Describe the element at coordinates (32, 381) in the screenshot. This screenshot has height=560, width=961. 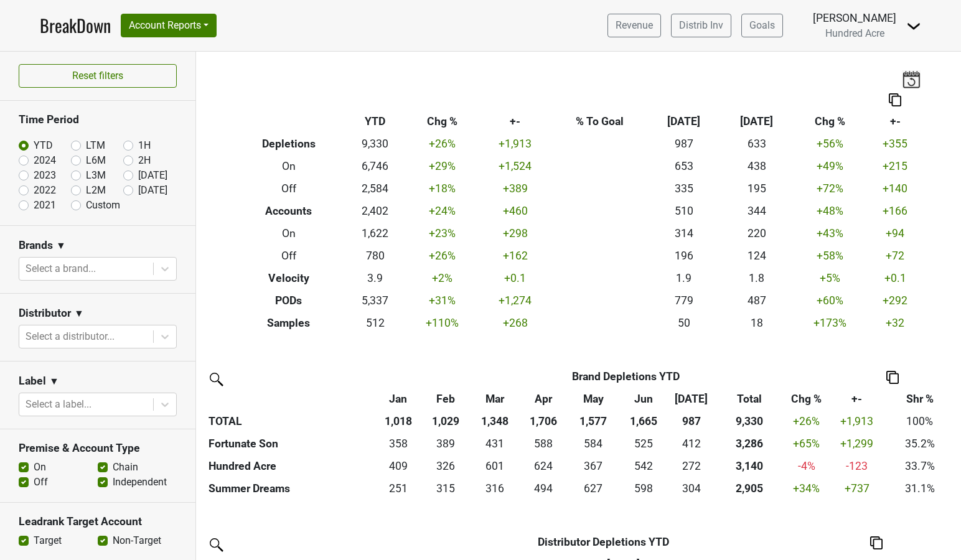
I see `h3: Label` at that location.